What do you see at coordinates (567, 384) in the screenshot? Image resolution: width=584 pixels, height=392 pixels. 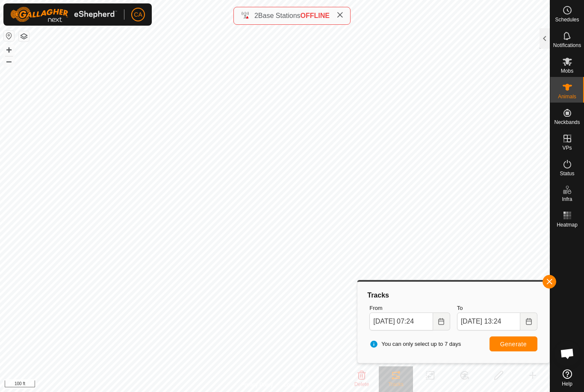 I see `span: Help` at bounding box center [567, 384].